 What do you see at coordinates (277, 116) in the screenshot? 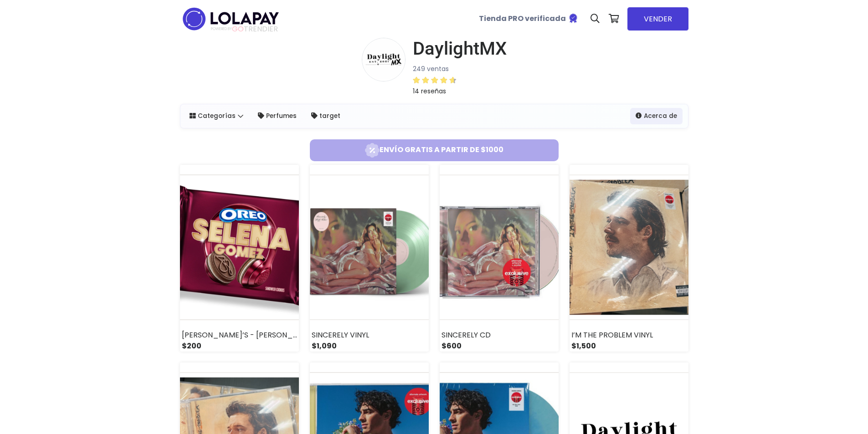
I see `a: Perfumes` at bounding box center [277, 116].